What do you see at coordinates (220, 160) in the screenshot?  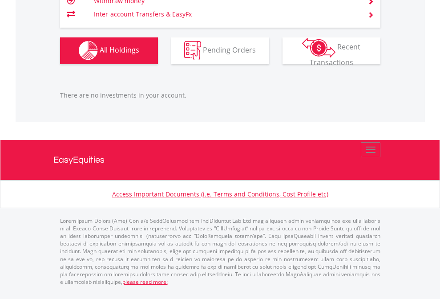 I see `div: EasyEquities` at bounding box center [220, 160].